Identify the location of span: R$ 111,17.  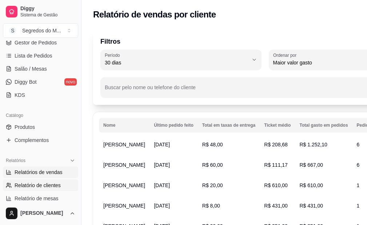
(276, 165).